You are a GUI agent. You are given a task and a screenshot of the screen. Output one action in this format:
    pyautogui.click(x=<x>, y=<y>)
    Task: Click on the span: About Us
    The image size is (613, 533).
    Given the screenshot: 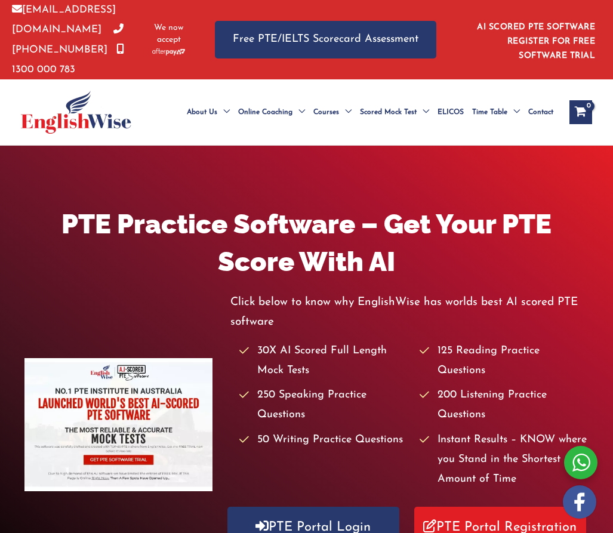 What is the action you would take?
    pyautogui.click(x=202, y=112)
    